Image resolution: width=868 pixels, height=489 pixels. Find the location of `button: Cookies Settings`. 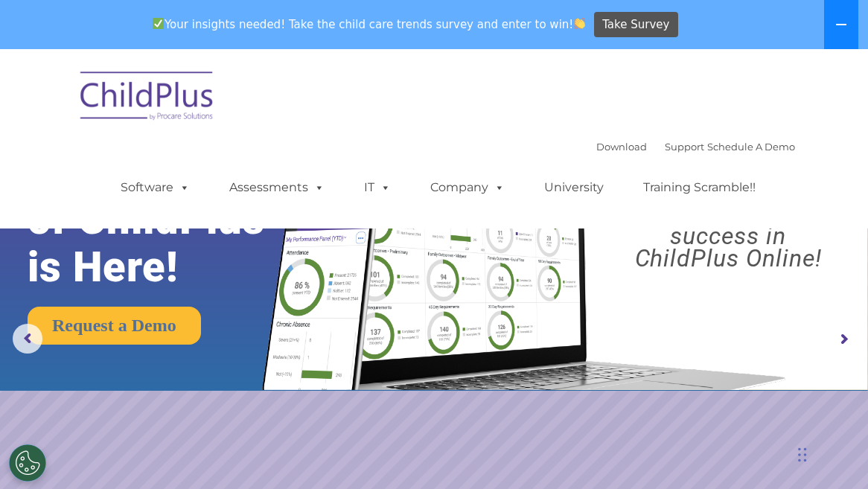

button: Cookies Settings is located at coordinates (28, 463).